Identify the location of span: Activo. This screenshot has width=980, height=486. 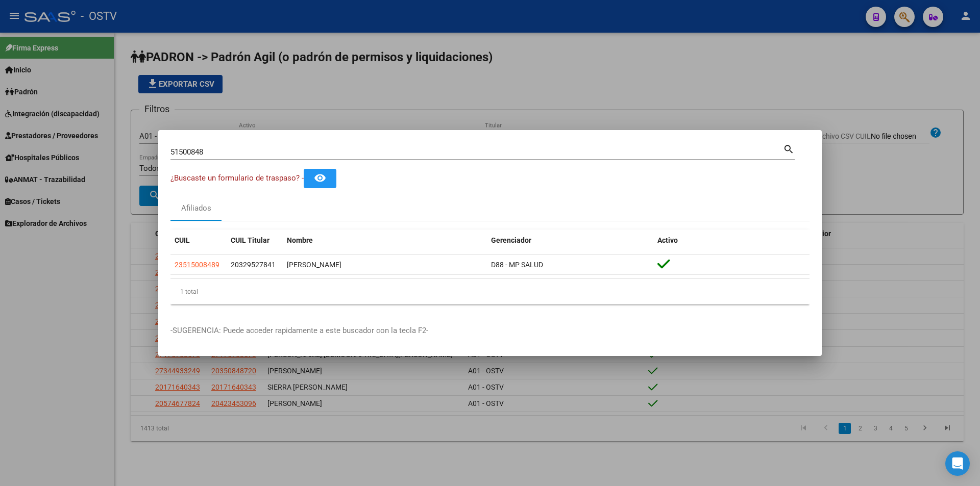
(668, 240).